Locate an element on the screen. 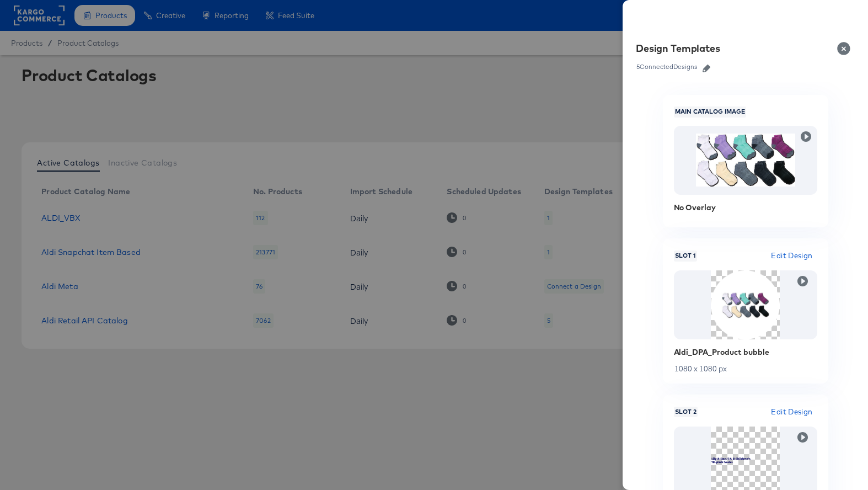  span: Main Catalog Image is located at coordinates (710, 112).